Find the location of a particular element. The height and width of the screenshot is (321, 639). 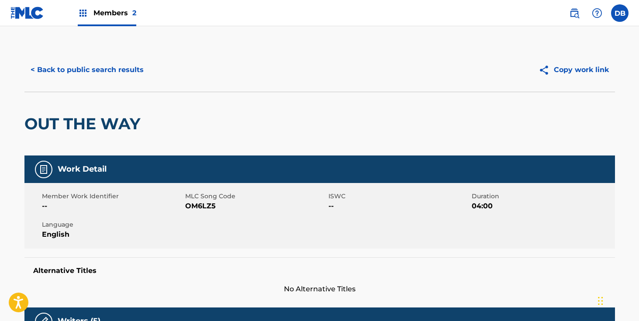

span: English is located at coordinates (112, 235).